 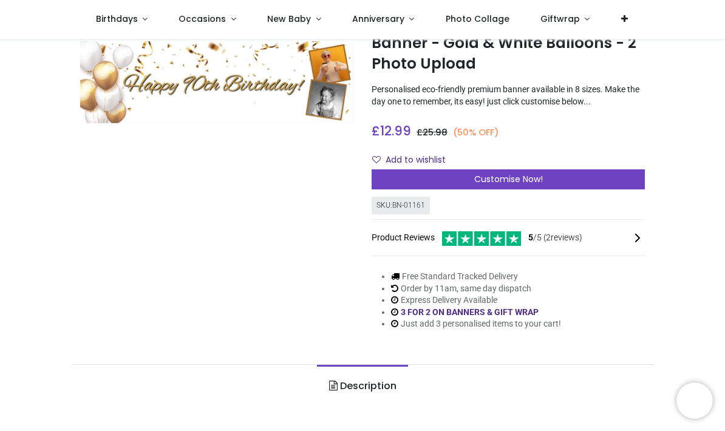 What do you see at coordinates (476, 300) in the screenshot?
I see `li: Express Delivery Available` at bounding box center [476, 300].